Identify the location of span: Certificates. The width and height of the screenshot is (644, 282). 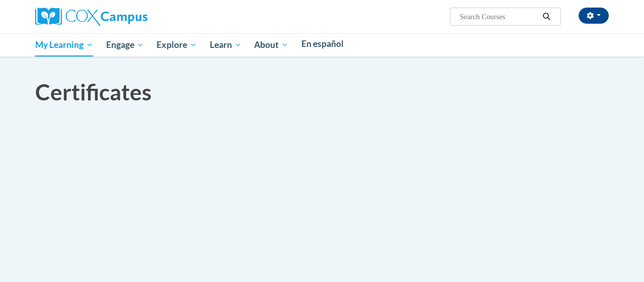
(93, 92).